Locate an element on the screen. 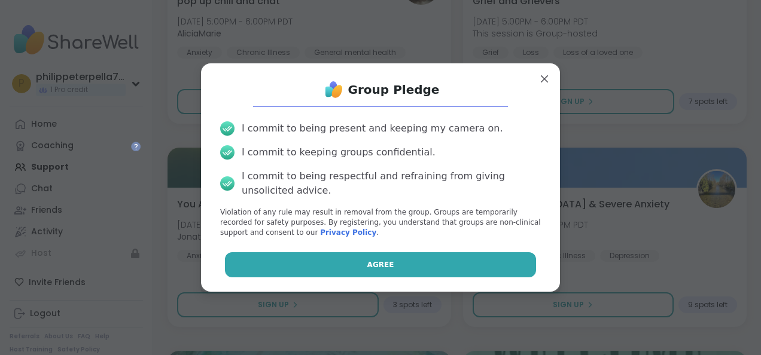 The width and height of the screenshot is (761, 355). div: I commit to being present and keeping my camera on. is located at coordinates (372, 129).